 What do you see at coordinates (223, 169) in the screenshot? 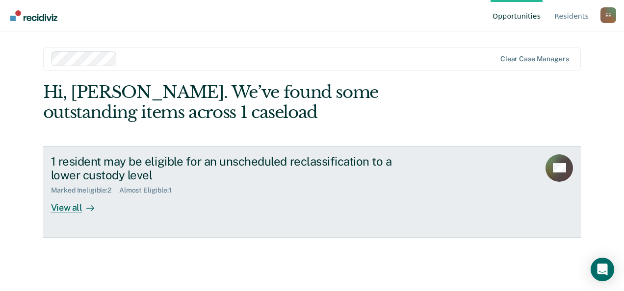
I see `div: 1 resident may be eligible for an unscheduled reclassification to a lower custody level` at bounding box center [223, 169].